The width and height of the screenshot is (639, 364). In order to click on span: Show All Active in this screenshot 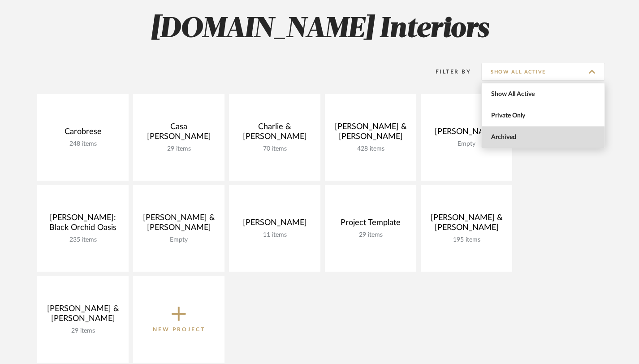, I will do `click(544, 94)`.